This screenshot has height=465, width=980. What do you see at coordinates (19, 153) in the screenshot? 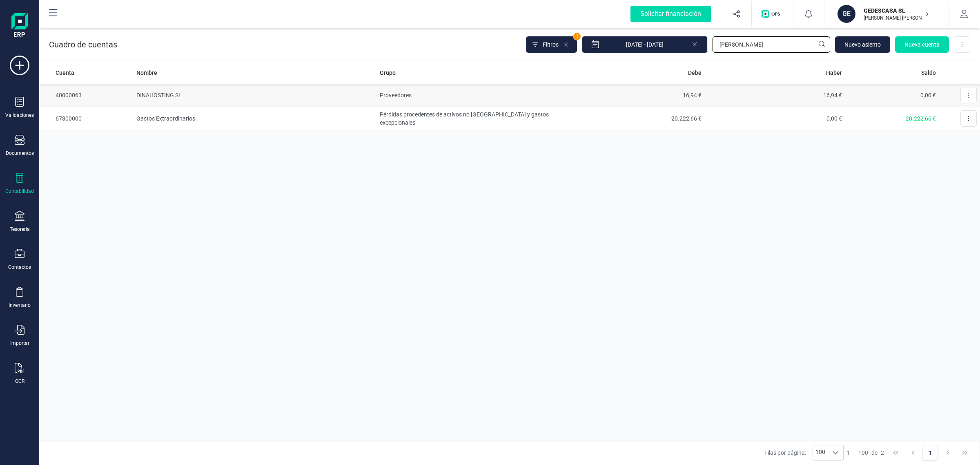
I see `div: Documentos` at bounding box center [19, 153].